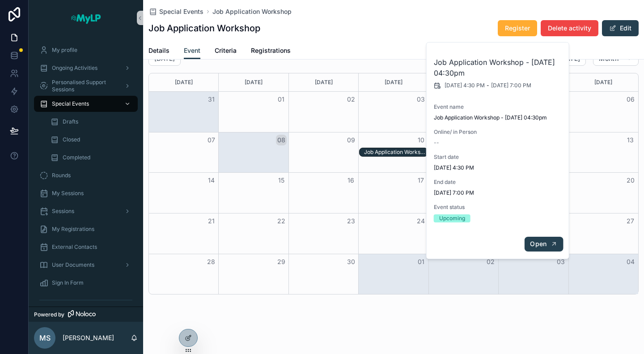 This screenshot has width=644, height=354. Describe the element at coordinates (86, 211) in the screenshot. I see `a: Sessions` at that location.